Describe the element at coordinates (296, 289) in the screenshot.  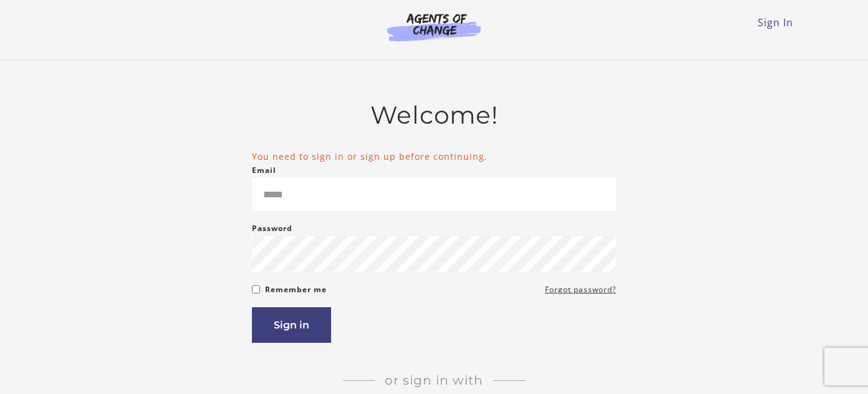
I see `label: Remember me` at that location.